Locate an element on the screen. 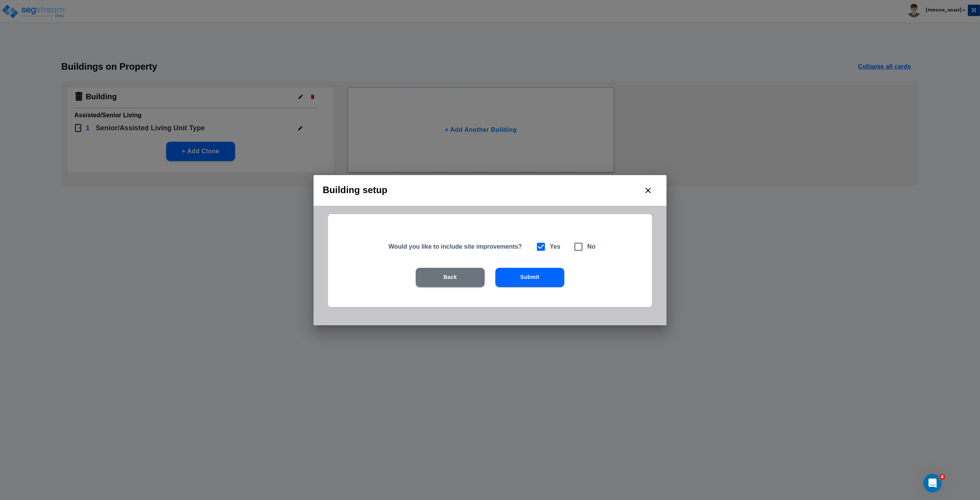  span: 4 is located at coordinates (943, 477).